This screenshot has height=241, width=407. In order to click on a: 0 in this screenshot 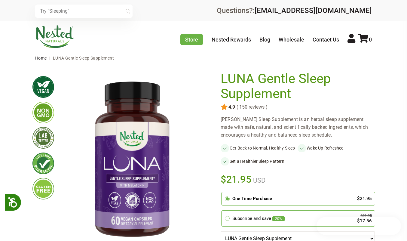, I will do `click(365, 39)`.